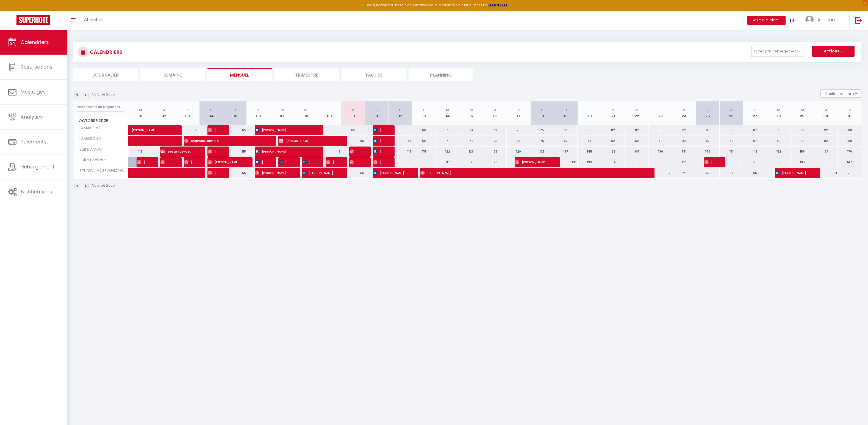  What do you see at coordinates (33, 142) in the screenshot?
I see `span: Paiements` at bounding box center [33, 142].